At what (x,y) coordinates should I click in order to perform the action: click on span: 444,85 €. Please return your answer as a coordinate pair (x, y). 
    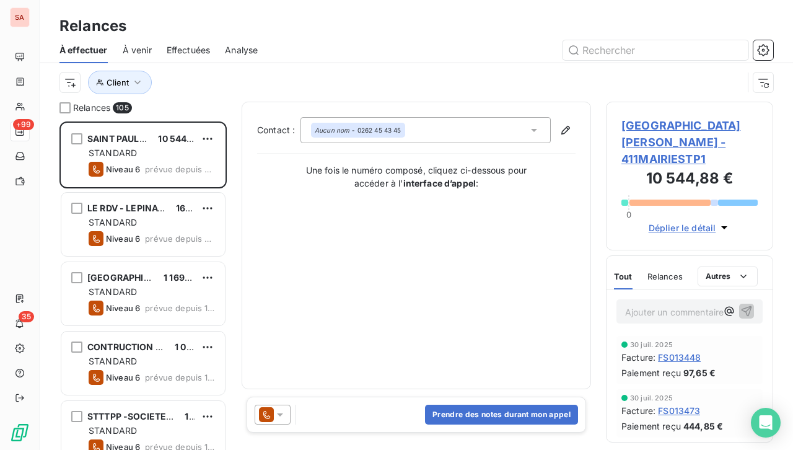
    Looking at the image, I should click on (703, 426).